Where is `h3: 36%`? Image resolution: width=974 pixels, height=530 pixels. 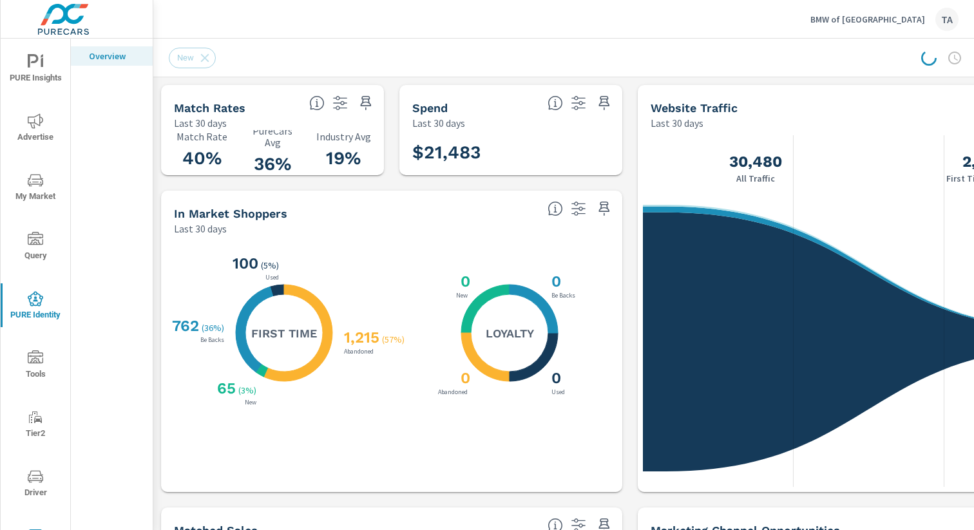
h3: 36% is located at coordinates (272, 164).